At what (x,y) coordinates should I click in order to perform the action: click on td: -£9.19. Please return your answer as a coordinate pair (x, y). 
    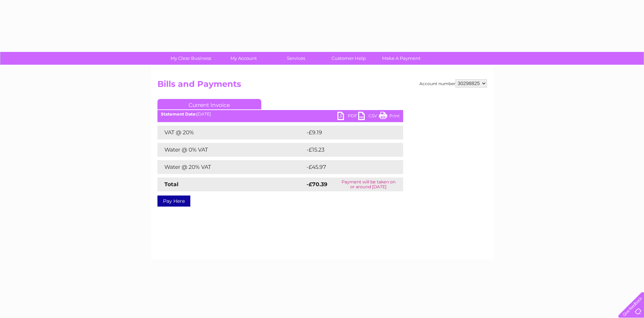
    Looking at the image, I should click on (347, 132).